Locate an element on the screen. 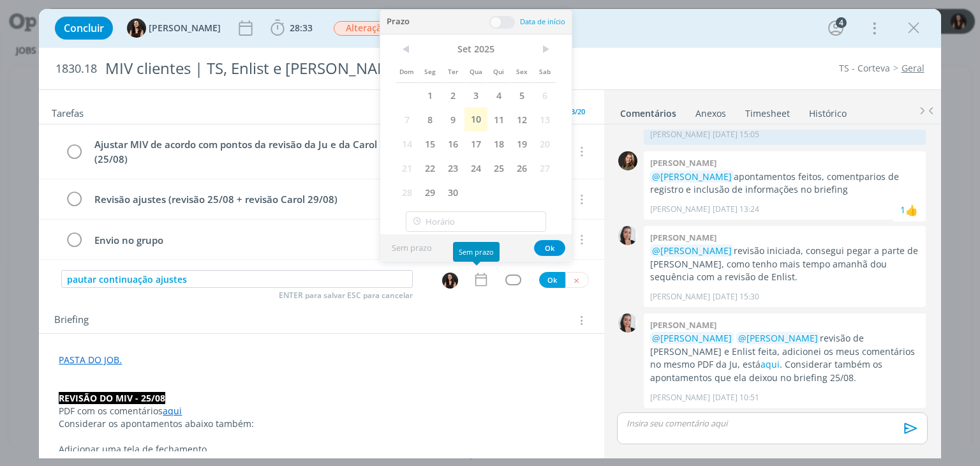 This screenshot has height=466, width=980. div: 4 is located at coordinates (841, 22).